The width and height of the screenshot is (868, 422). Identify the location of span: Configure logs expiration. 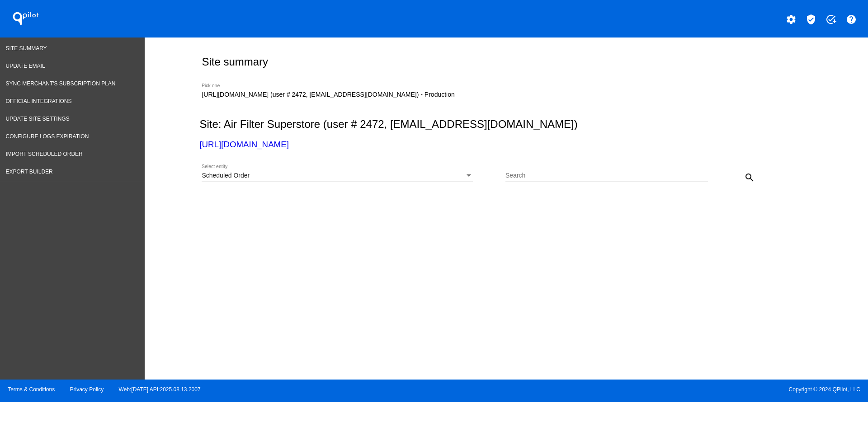
(48, 136).